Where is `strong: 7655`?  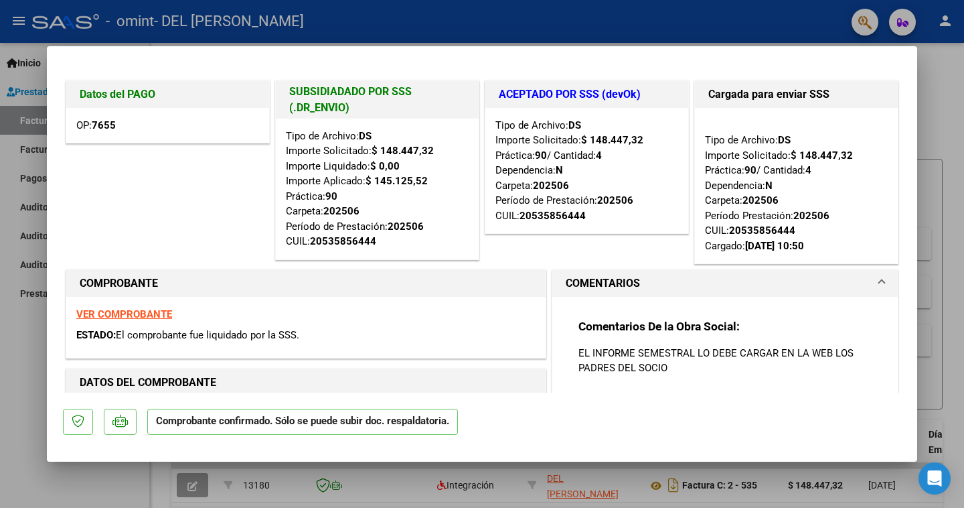 strong: 7655 is located at coordinates (104, 125).